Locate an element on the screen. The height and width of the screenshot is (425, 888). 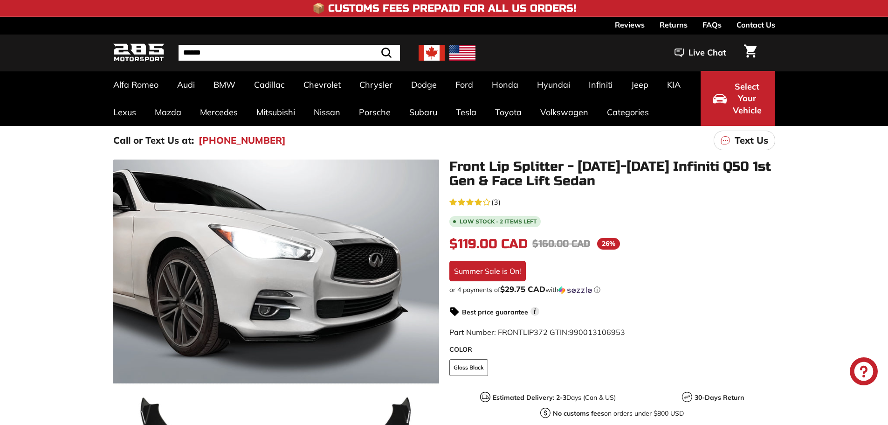
a: KIA is located at coordinates (674, 84).